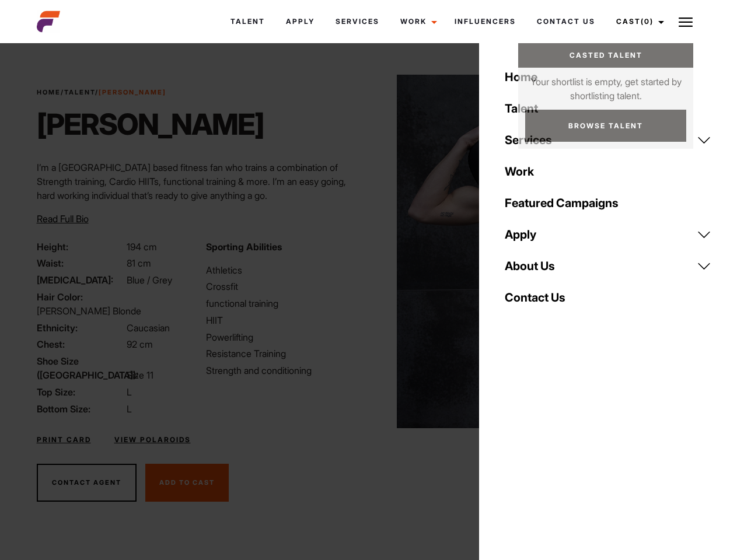 This screenshot has height=560, width=737. What do you see at coordinates (140, 375) in the screenshot?
I see `span: Size 11` at bounding box center [140, 375].